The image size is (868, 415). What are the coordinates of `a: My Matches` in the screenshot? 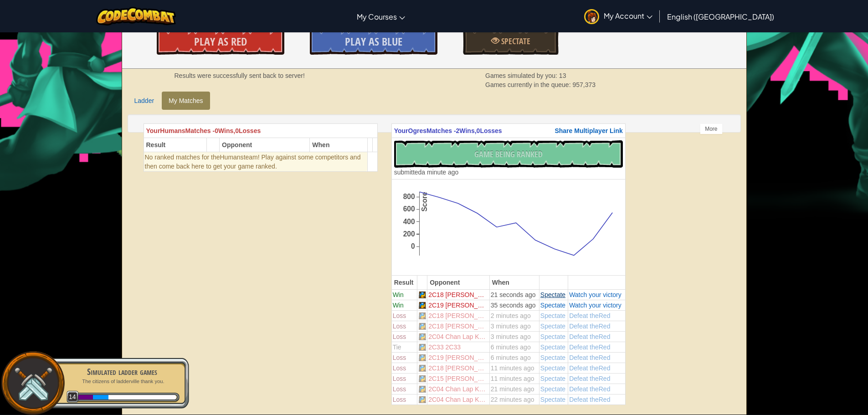 It's located at (185, 101).